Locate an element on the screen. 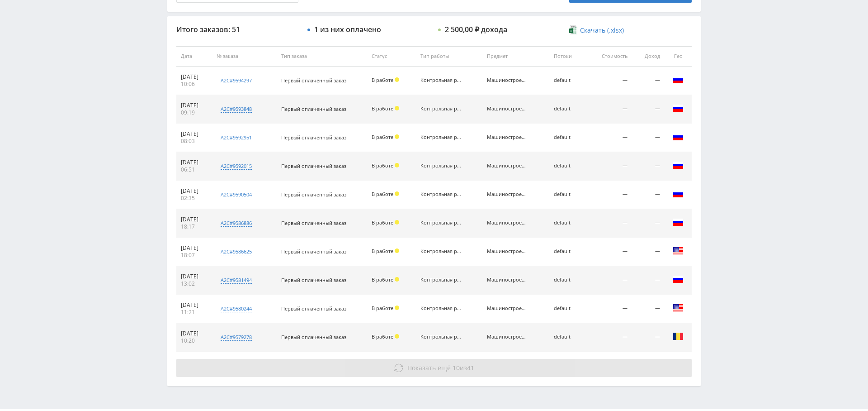 Image resolution: width=868 pixels, height=411 pixels. a: Скачать (.xlsx) is located at coordinates (596, 31).